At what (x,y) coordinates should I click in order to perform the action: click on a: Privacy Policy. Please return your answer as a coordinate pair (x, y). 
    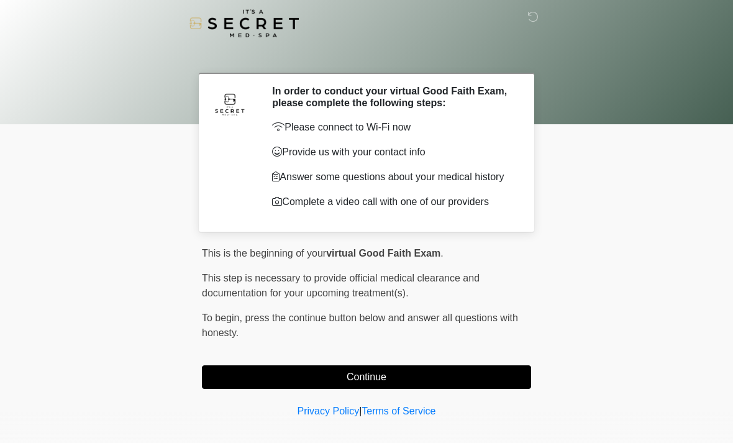
    Looking at the image, I should click on (329, 411).